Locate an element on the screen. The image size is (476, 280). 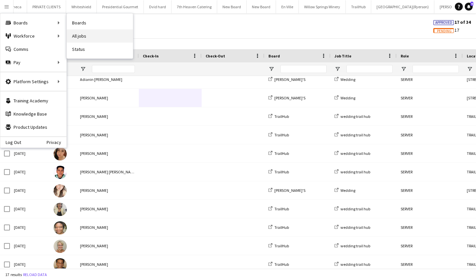
a: 9 is located at coordinates (469, 7).